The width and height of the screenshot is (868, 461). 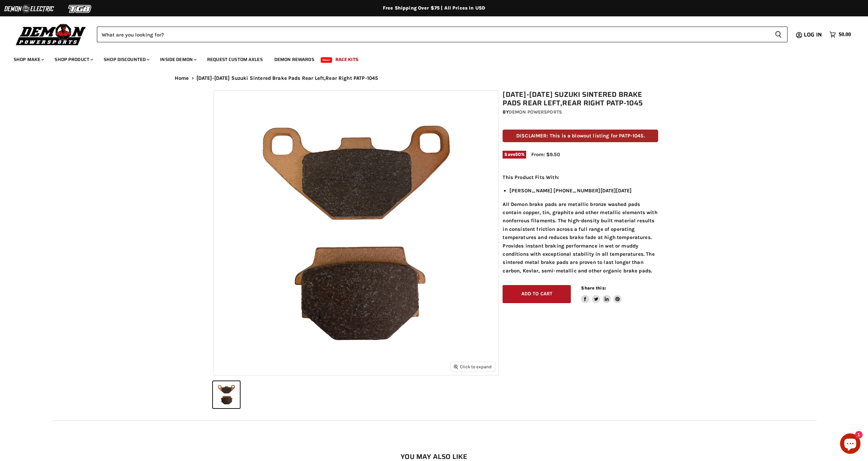 What do you see at coordinates (840, 34) in the screenshot?
I see `a: $0.00` at bounding box center [840, 34].